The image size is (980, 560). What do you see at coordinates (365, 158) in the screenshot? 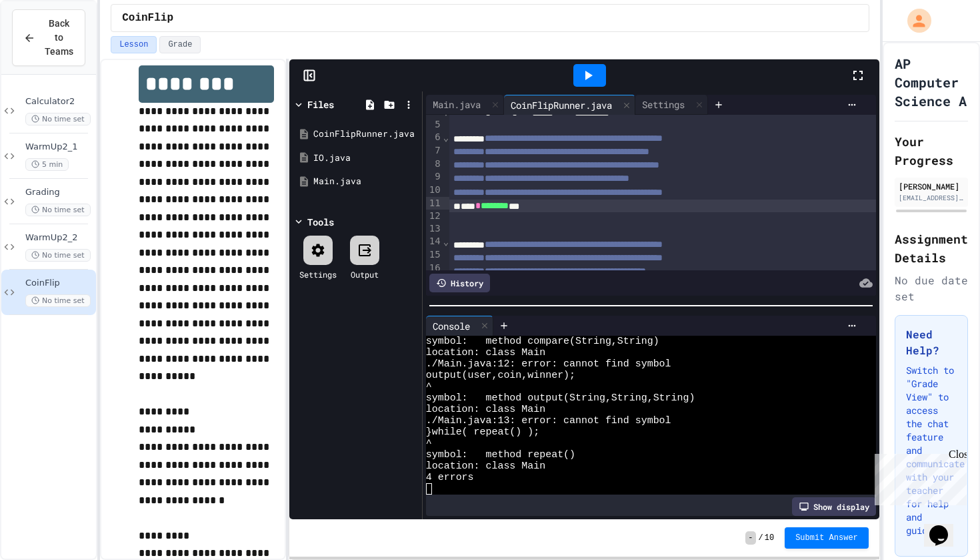
I see `div: IO.java` at bounding box center [365, 158].